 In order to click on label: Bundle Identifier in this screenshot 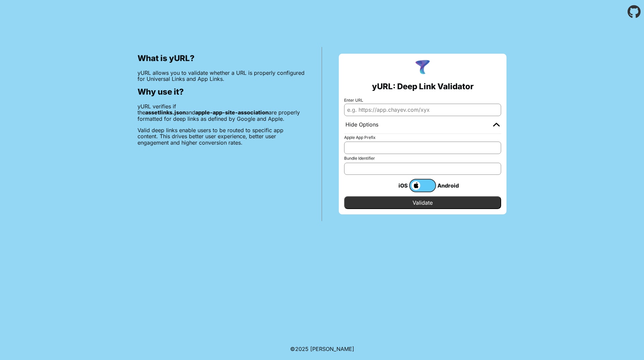, I will do `click(422, 158)`.